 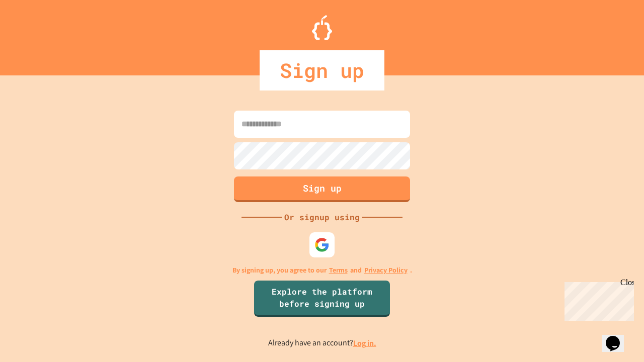 I want to click on a: Privacy Policy, so click(x=386, y=270).